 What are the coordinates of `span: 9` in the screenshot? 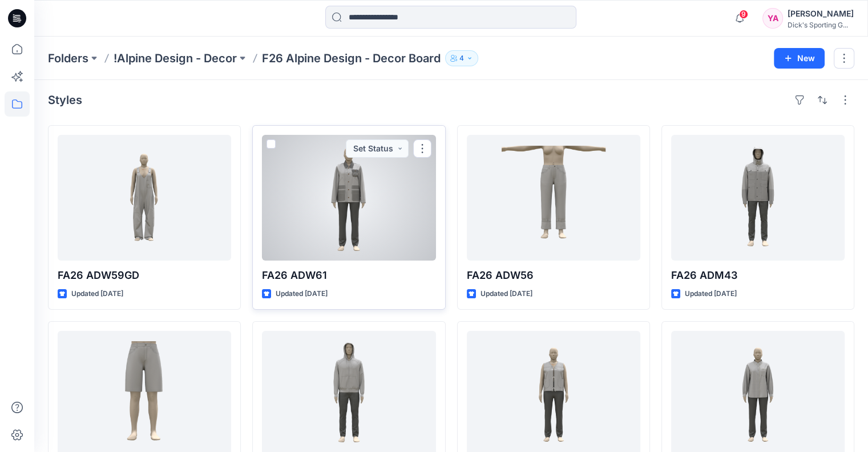 It's located at (743, 14).